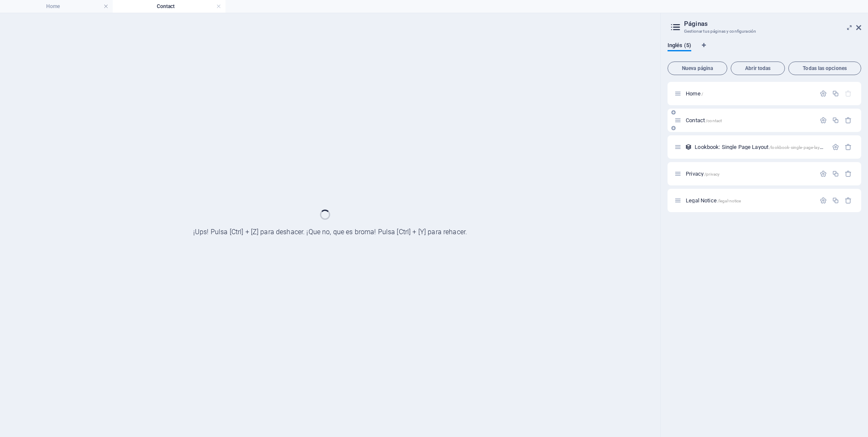 The width and height of the screenshot is (868, 437). What do you see at coordinates (750, 200) in the screenshot?
I see `div: Legal Notice/legal-notice` at bounding box center [750, 200].